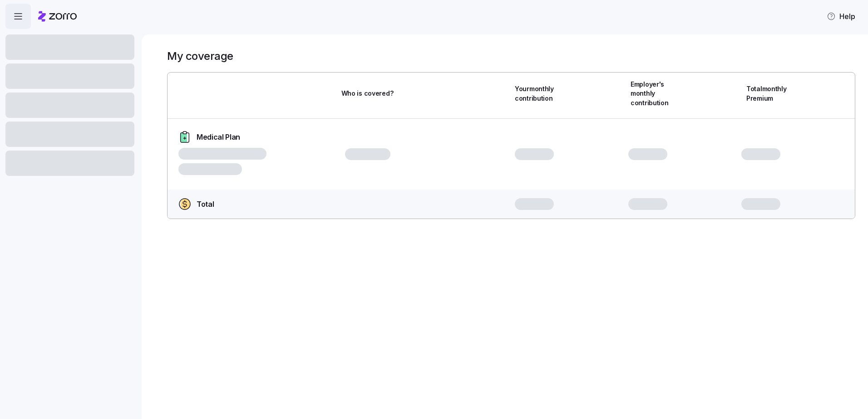 This screenshot has width=868, height=419. Describe the element at coordinates (655, 94) in the screenshot. I see `span: Employer's monthly contribution` at that location.